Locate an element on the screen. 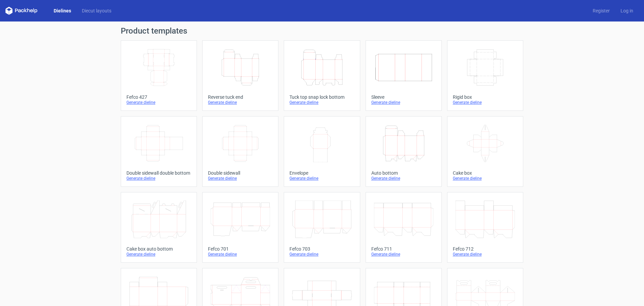 The height and width of the screenshot is (306, 644). div: Envelope is located at coordinates (321, 173).